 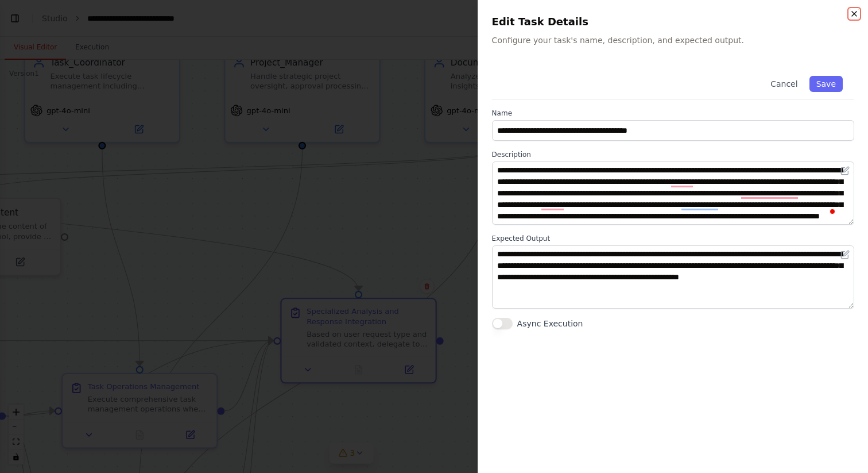 What do you see at coordinates (673, 193) in the screenshot?
I see `textarea: To enrich screen reader interactions, please activate Accessibility in Grammarly extension settings` at bounding box center [673, 193].